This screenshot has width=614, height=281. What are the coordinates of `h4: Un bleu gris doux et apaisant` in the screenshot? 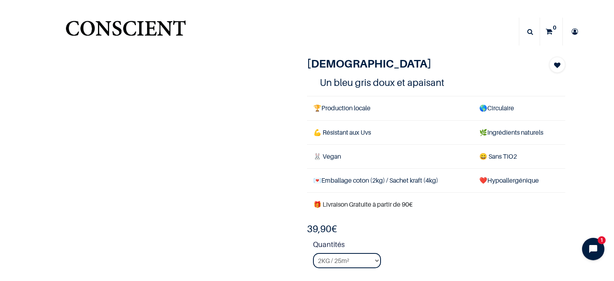 It's located at (436, 82).